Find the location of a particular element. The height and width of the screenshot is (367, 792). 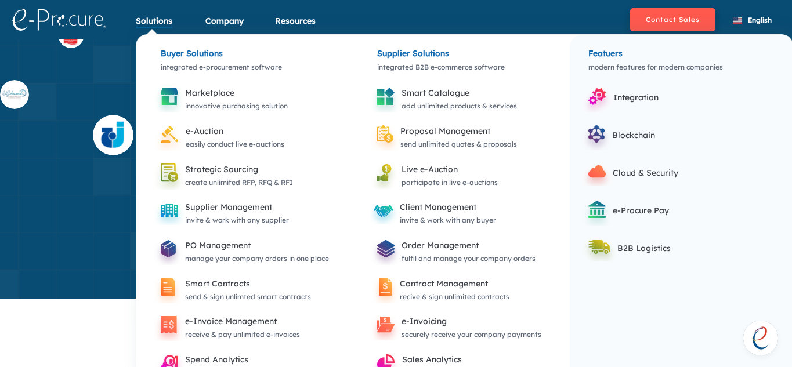

div: e-Invoicing is located at coordinates (471, 321).